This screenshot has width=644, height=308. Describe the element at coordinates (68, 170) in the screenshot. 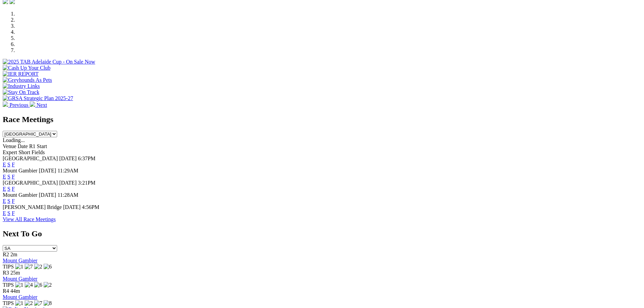

I see `span: 11:29AM` at that location.